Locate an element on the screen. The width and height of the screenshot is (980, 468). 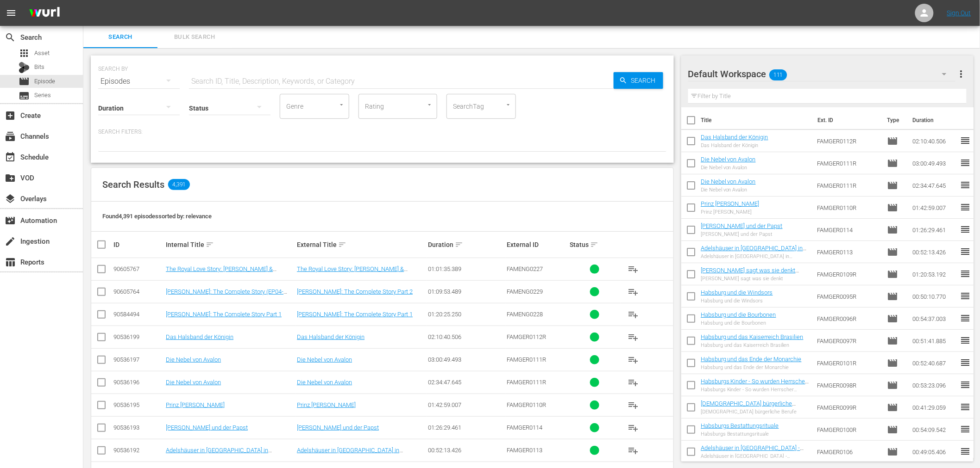
td: FAMGER0099R is located at coordinates (849, 408).